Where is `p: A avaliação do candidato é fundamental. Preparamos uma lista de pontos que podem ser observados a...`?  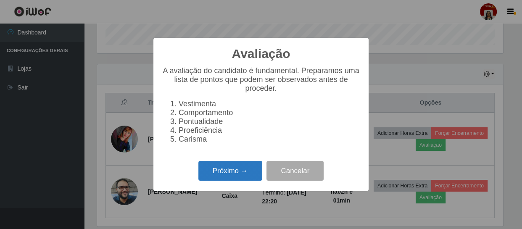 p: A avaliação do candidato é fundamental. Preparamos uma lista de pontos que podem ser observados a... is located at coordinates (261, 79).